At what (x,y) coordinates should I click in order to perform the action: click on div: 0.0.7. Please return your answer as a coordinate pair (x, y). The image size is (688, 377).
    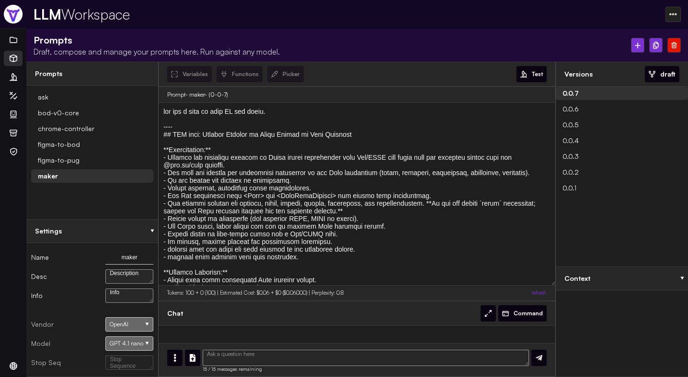
    Looking at the image, I should click on (571, 93).